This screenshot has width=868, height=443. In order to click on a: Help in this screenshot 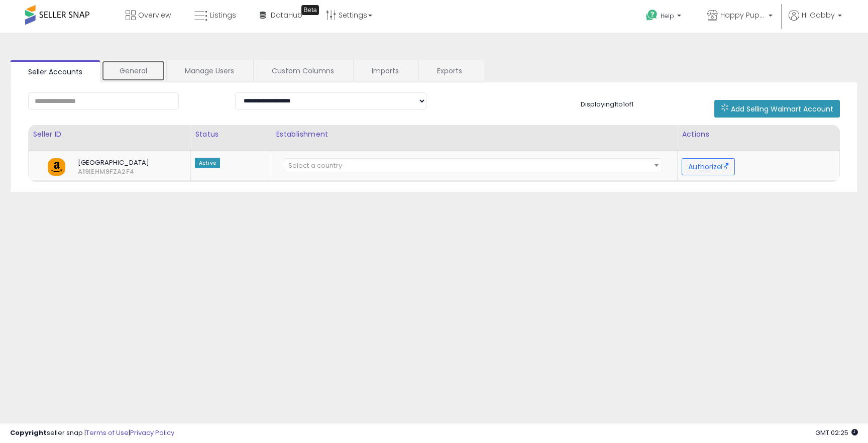, I will do `click(665, 17)`.